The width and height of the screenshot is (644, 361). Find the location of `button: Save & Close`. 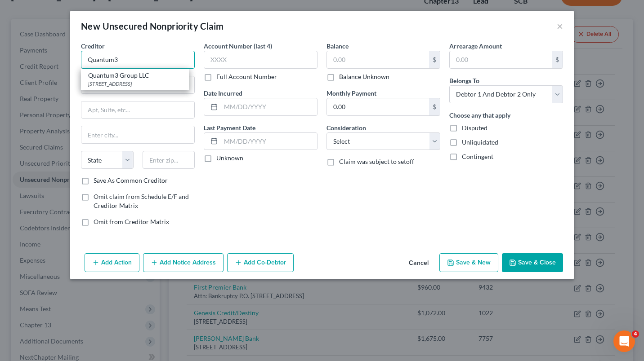

button: Save & Close is located at coordinates (532, 263).